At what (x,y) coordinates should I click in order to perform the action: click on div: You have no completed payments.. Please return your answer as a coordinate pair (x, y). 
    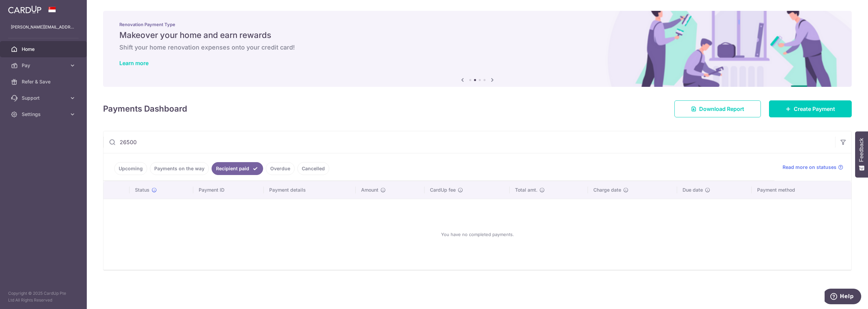
    Looking at the image, I should click on (478, 234).